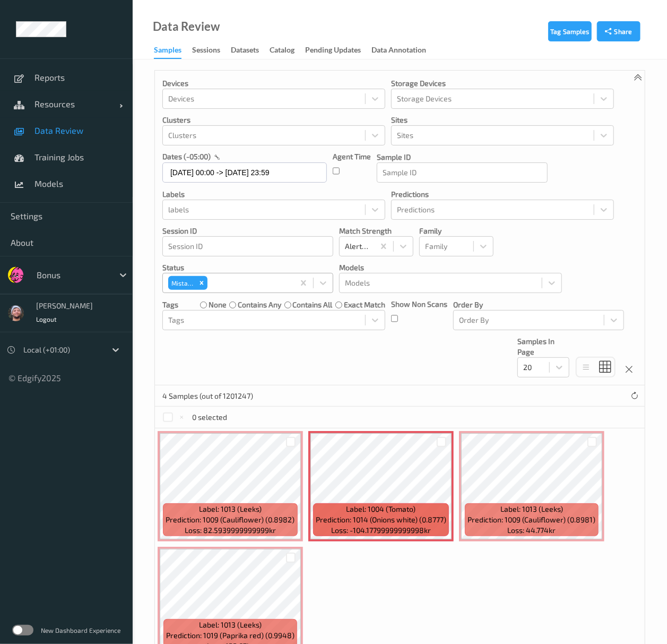  I want to click on a: Sessions, so click(211, 50).